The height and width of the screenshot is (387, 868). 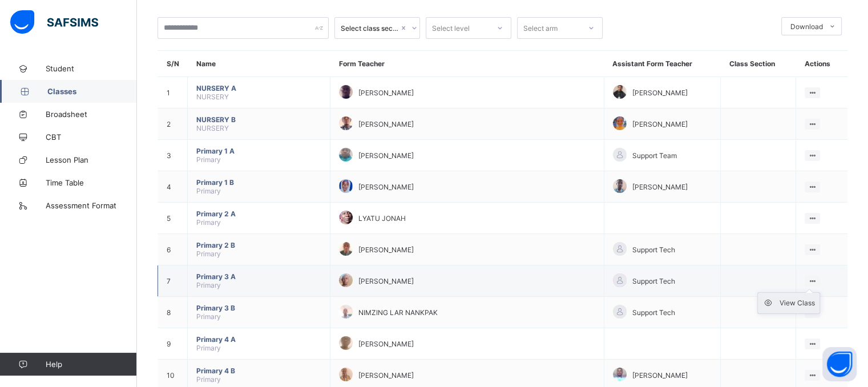 What do you see at coordinates (91, 69) in the screenshot?
I see `span: Student` at bounding box center [91, 69].